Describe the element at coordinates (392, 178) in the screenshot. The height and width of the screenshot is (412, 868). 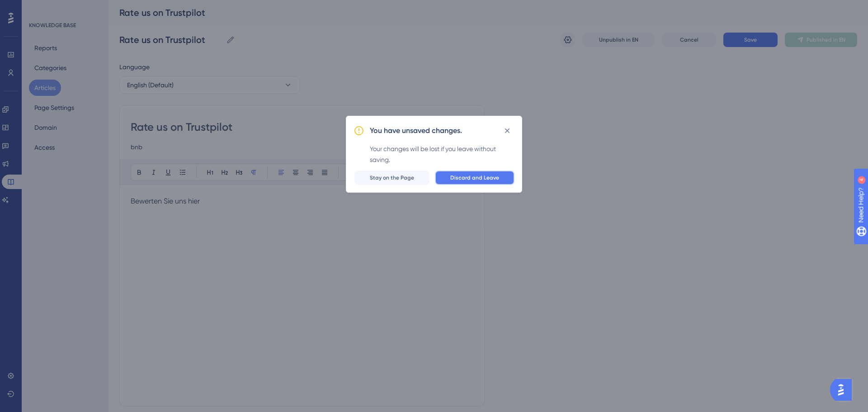
I see `span: Stay on the Page` at that location.